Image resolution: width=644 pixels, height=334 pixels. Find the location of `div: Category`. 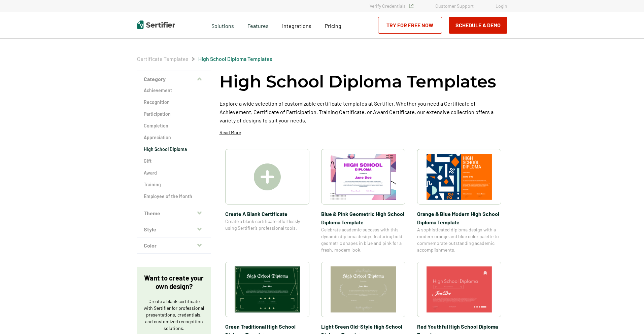

div: Category is located at coordinates (174, 146).